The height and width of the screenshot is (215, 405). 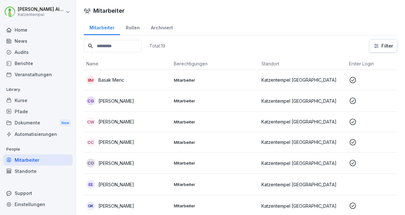 I want to click on a: Veranstaltungen, so click(x=38, y=74).